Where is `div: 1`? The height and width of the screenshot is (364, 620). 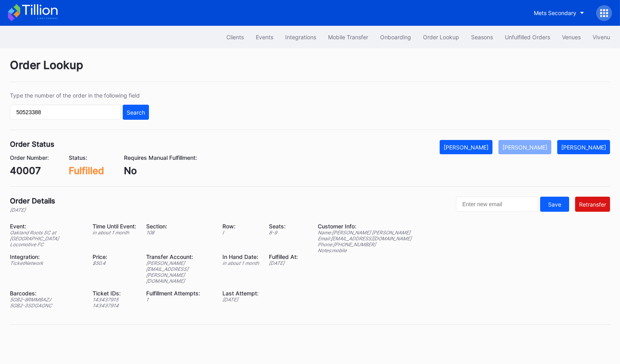 div: 1 is located at coordinates (180, 299).